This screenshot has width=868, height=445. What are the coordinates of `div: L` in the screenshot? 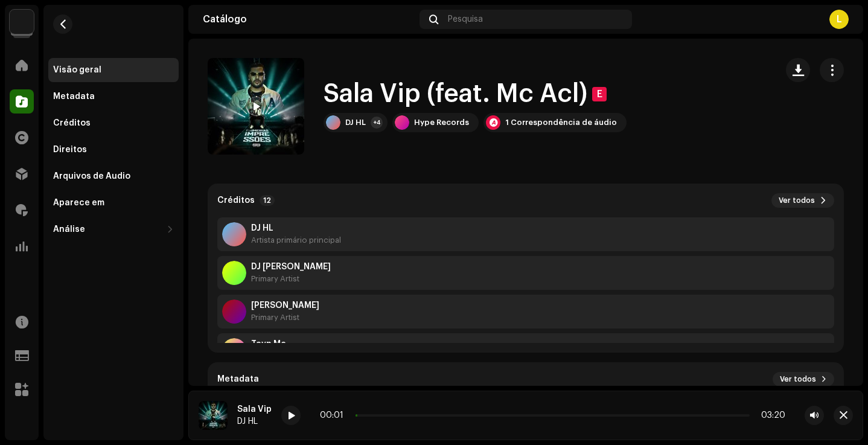 It's located at (839, 19).